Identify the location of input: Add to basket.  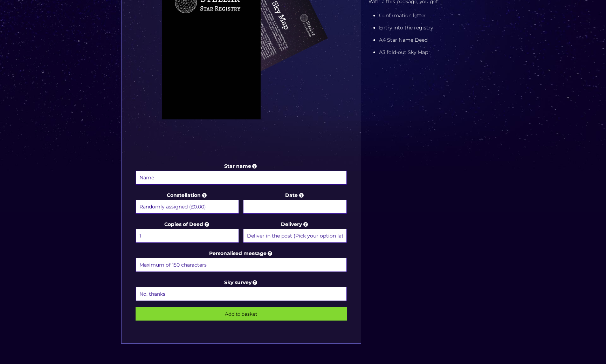
(241, 314).